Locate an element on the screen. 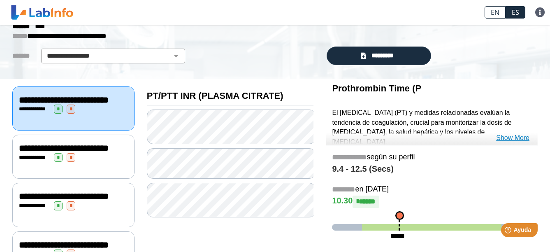 The width and height of the screenshot is (550, 252). h4: 10.30 is located at coordinates (431, 201).